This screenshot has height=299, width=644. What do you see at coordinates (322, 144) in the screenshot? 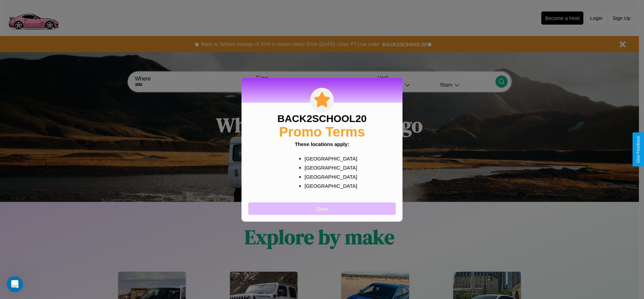
I see `b: These locations apply:` at bounding box center [322, 144].